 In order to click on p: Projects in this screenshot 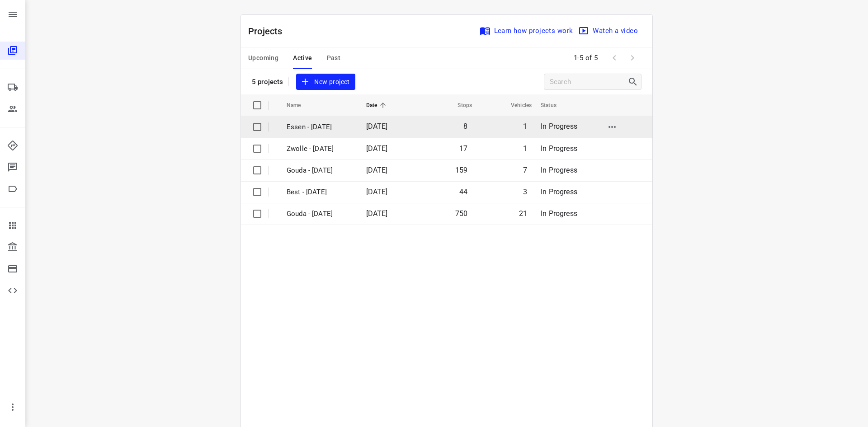, I will do `click(269, 31)`.